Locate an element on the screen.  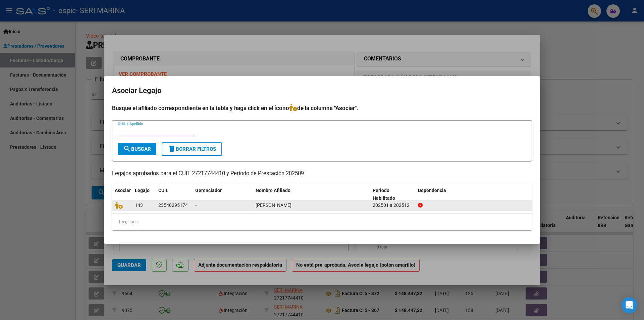
div: 202501 a 202512 is located at coordinates (393, 205).